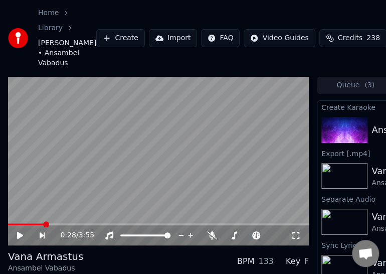  I want to click on span: 0:28, so click(68, 235).